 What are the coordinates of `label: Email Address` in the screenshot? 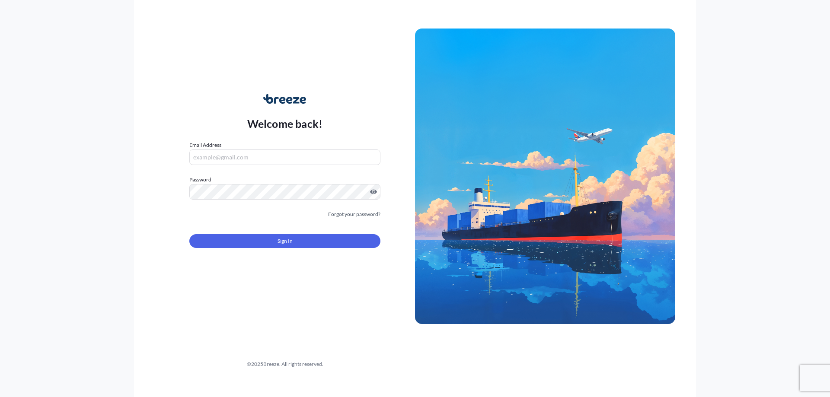 It's located at (205, 145).